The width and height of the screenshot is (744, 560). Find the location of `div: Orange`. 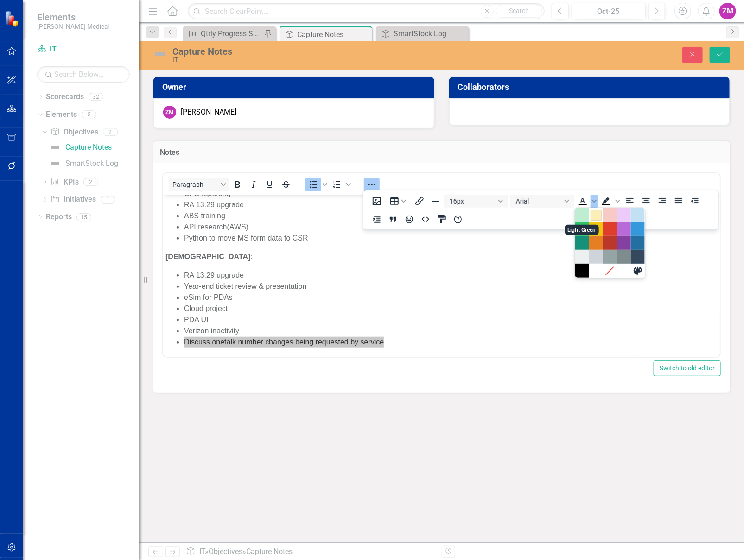

div: Orange is located at coordinates (596, 243).